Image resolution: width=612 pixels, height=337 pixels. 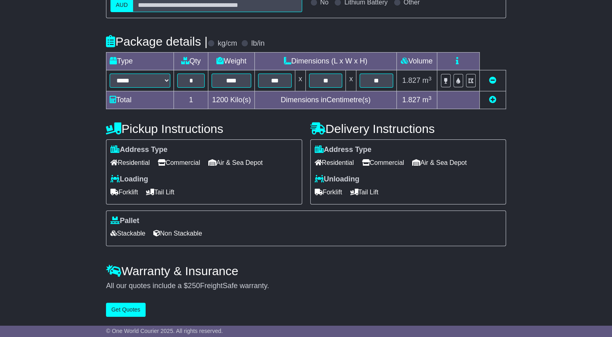 What do you see at coordinates (128, 233) in the screenshot?
I see `span: Stackable` at bounding box center [128, 233].